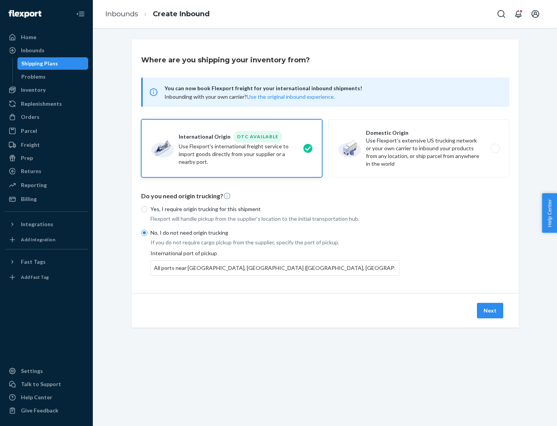 This screenshot has width=557, height=426. Describe the element at coordinates (275, 209) in the screenshot. I see `p: Yes, I require origin trucking for this shipment` at that location.